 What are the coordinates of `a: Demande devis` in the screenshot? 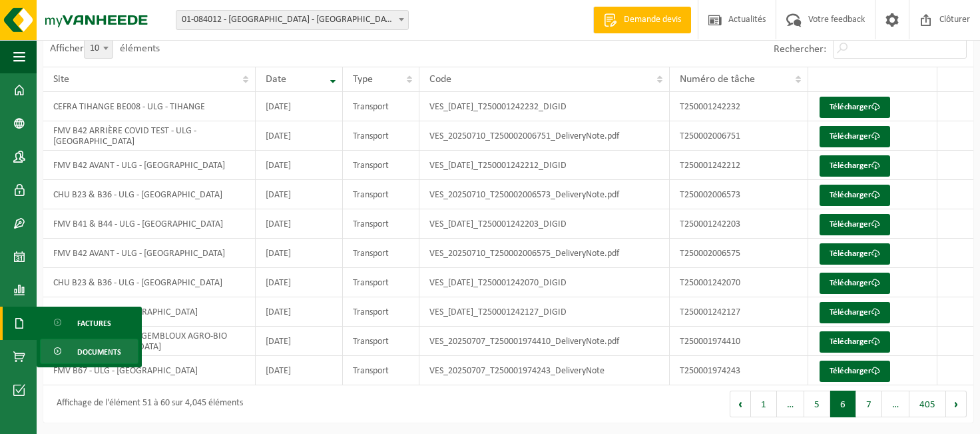 It's located at (642, 20).